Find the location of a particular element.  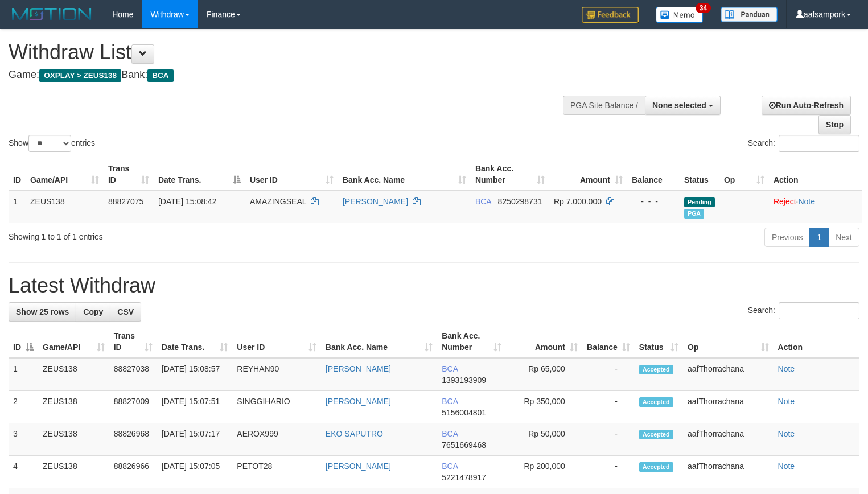

a: CSV is located at coordinates (126, 312).